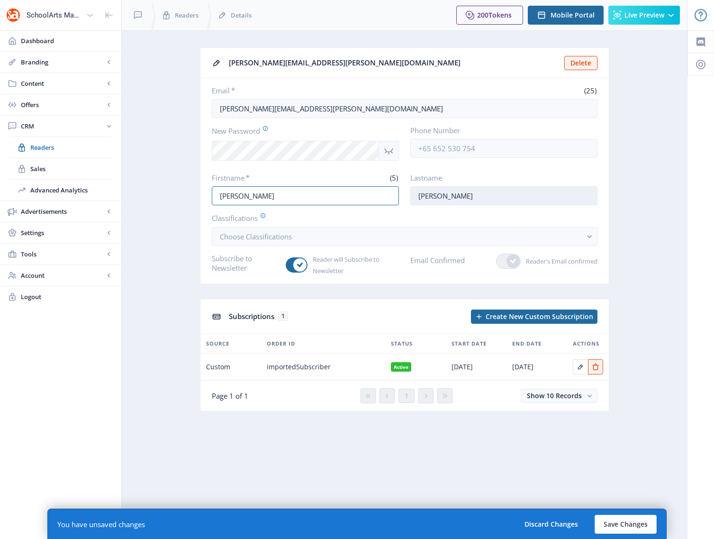  What do you see at coordinates (540, 317) in the screenshot?
I see `span: Create New Custom Subscription` at bounding box center [540, 317].